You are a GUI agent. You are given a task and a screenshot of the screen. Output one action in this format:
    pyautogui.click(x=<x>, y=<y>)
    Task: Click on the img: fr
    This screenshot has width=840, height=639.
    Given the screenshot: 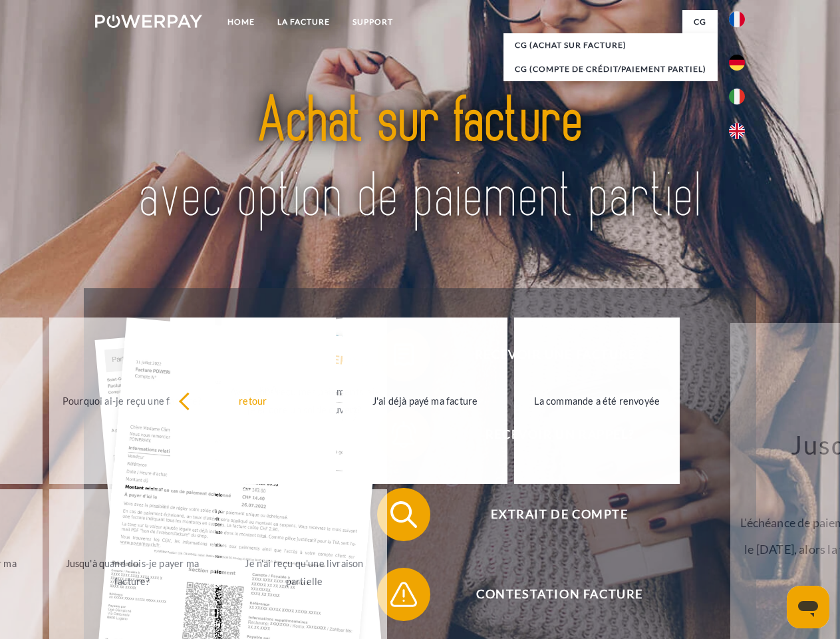 What is the action you would take?
    pyautogui.click(x=737, y=19)
    